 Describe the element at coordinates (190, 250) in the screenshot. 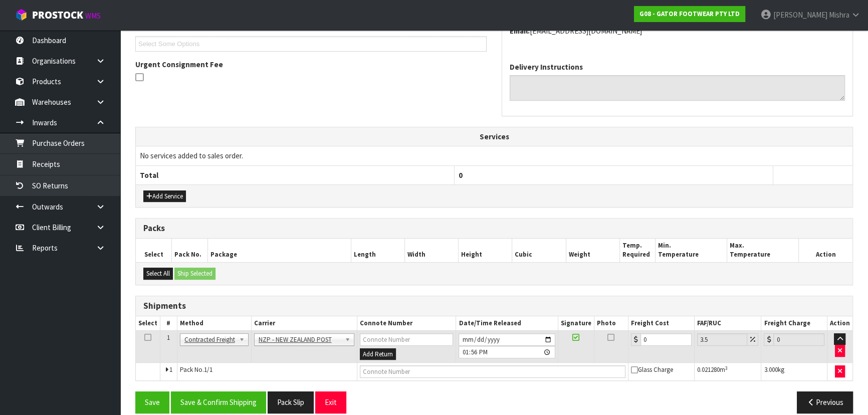

I see `th: Pack No.` at that location.